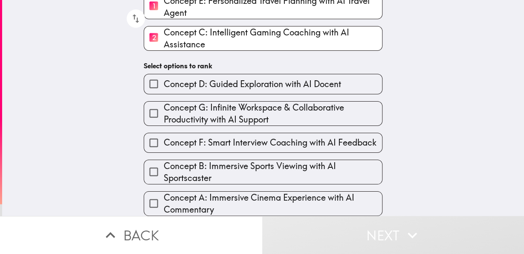  What do you see at coordinates (269, 142) in the screenshot?
I see `span: Concept F: Smart Interview Coaching with AI Feedback` at bounding box center [269, 142].